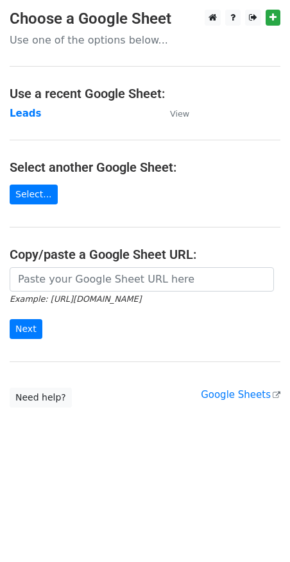 The height and width of the screenshot is (562, 290). What do you see at coordinates (26, 329) in the screenshot?
I see `input: Next` at bounding box center [26, 329].